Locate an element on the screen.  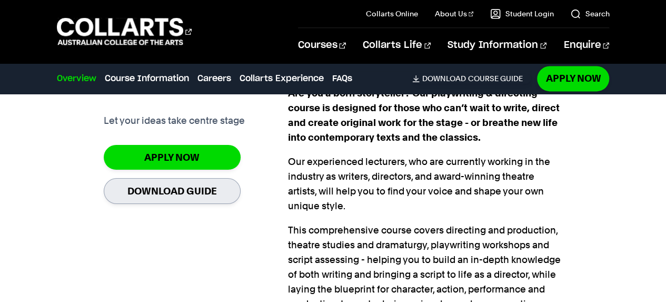
p: Our experienced lecturers, who are currently working in the industry as writers, directors, and a... is located at coordinates (425, 184).